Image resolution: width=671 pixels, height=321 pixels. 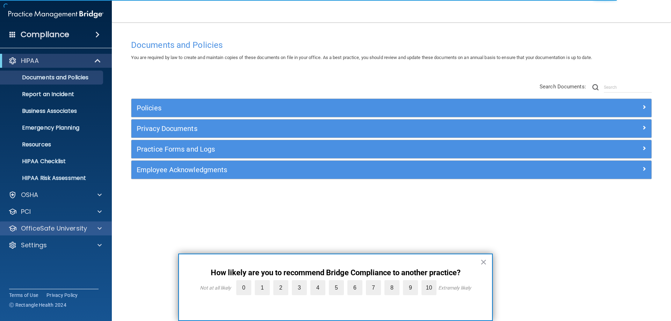 I want to click on p: How likely are you to recommend Bridge Compliance to another practice?, so click(x=335, y=273).